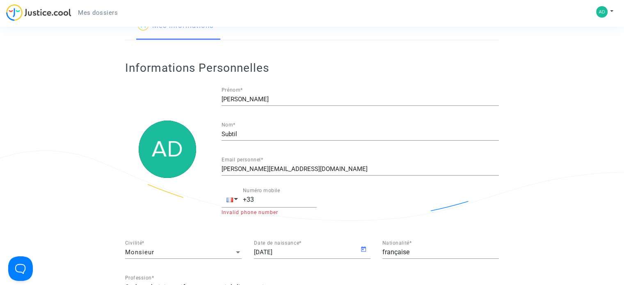 This screenshot has width=624, height=285. What do you see at coordinates (39, 12) in the screenshot?
I see `img: jc-logo.svg` at bounding box center [39, 12].